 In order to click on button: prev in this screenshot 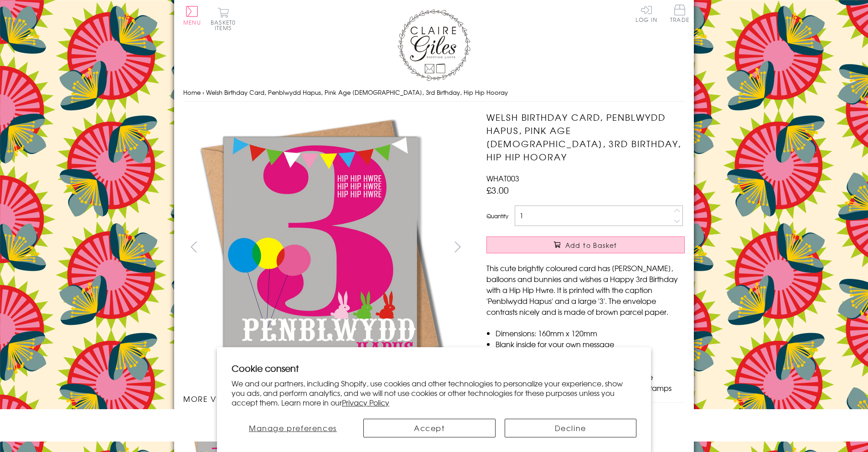, I will do `click(193, 246)`.